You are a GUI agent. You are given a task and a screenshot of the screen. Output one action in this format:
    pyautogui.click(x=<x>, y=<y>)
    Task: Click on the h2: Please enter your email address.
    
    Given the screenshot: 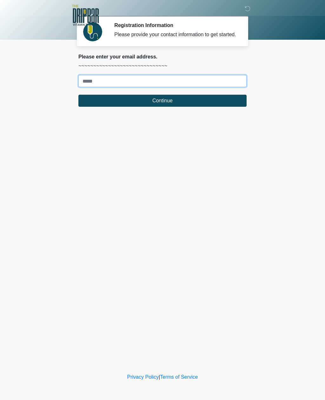 What is the action you would take?
    pyautogui.click(x=163, y=57)
    